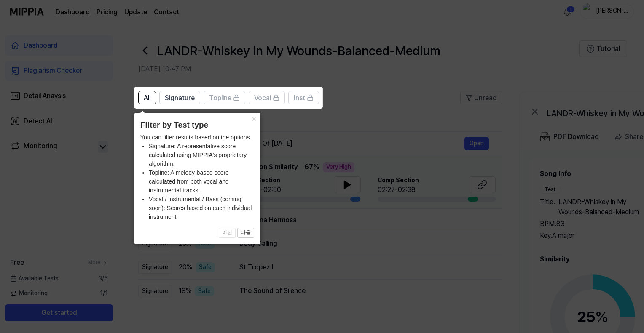  Describe the element at coordinates (262, 98) in the screenshot. I see `span: Vocal` at that location.